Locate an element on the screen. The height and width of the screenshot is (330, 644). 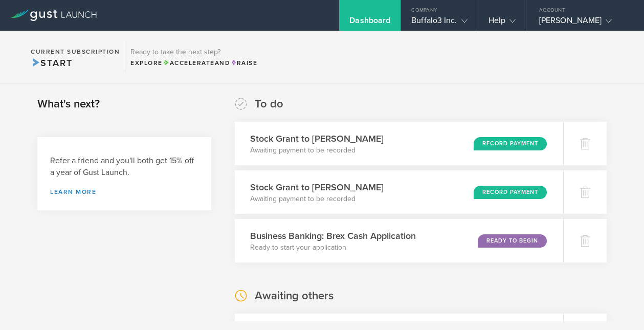
div: Chat Widget is located at coordinates (619, 305).